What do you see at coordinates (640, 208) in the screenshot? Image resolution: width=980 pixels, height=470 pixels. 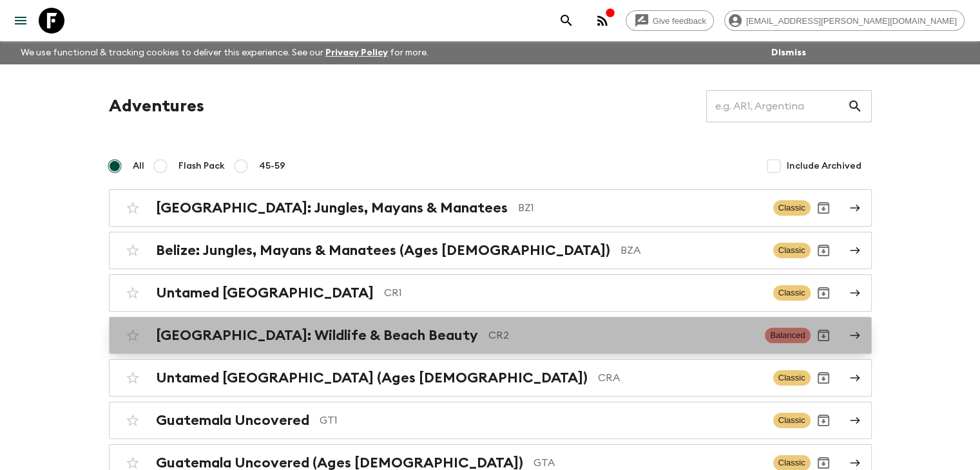 I see `p: BZ1` at bounding box center [640, 208].